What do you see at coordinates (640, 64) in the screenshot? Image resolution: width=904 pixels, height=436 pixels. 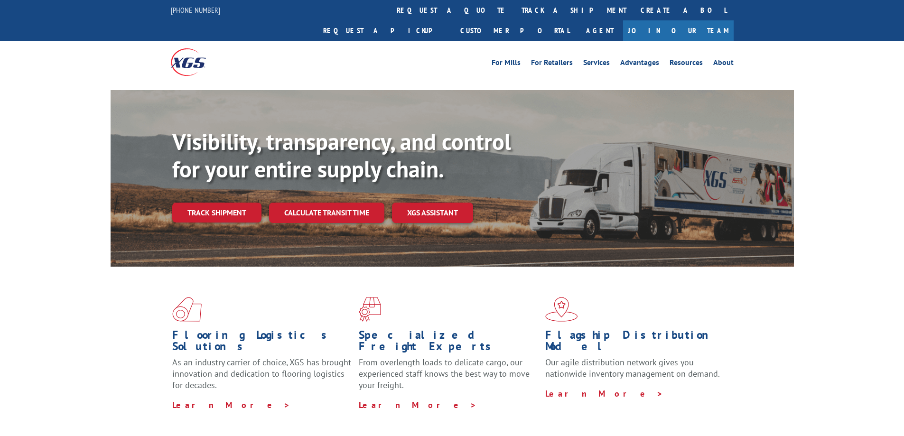 I see `a: Advantages` at bounding box center [640, 64].